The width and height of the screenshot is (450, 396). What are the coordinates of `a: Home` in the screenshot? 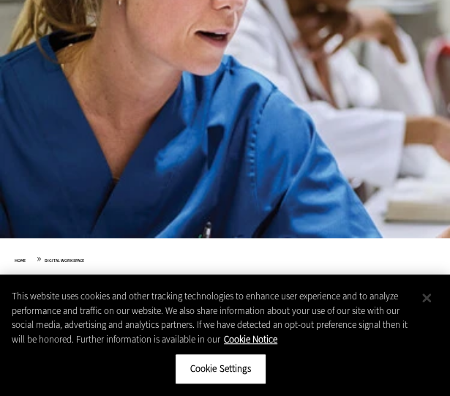 It's located at (20, 261).